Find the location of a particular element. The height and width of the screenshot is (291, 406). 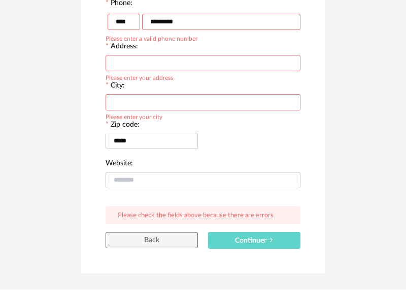

div: Please enter your address is located at coordinates (139, 77).